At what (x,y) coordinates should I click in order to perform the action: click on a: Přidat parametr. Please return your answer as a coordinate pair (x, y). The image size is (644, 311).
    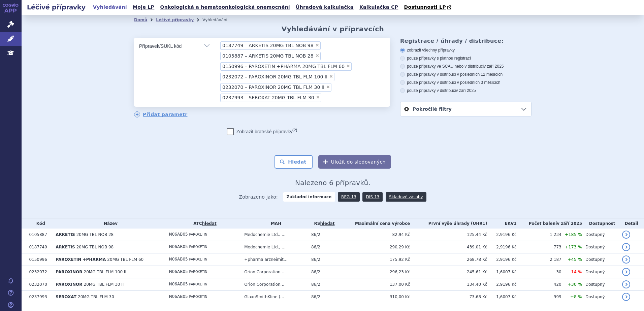
    Looking at the image, I should click on (161, 114).